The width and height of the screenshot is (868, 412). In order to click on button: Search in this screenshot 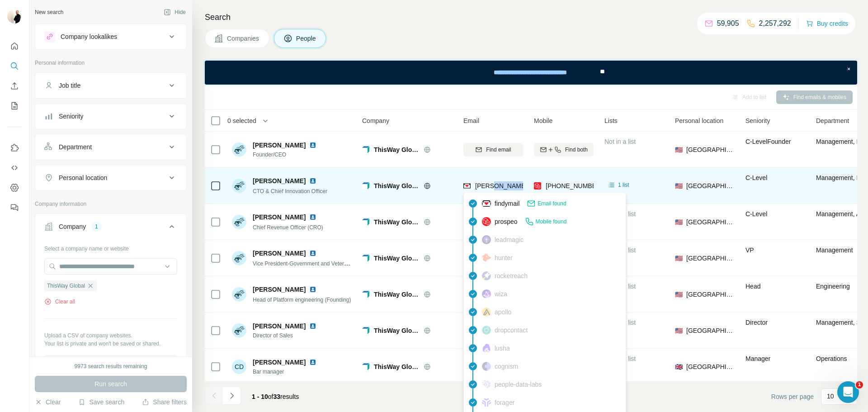, I will do `click(15, 66)`.